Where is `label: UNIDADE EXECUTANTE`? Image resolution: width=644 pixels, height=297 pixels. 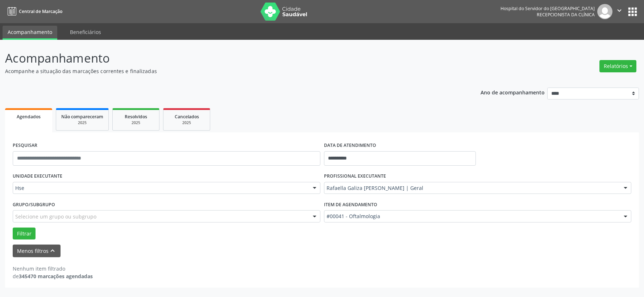 label: UNIDADE EXECUTANTE is located at coordinates (37, 176).